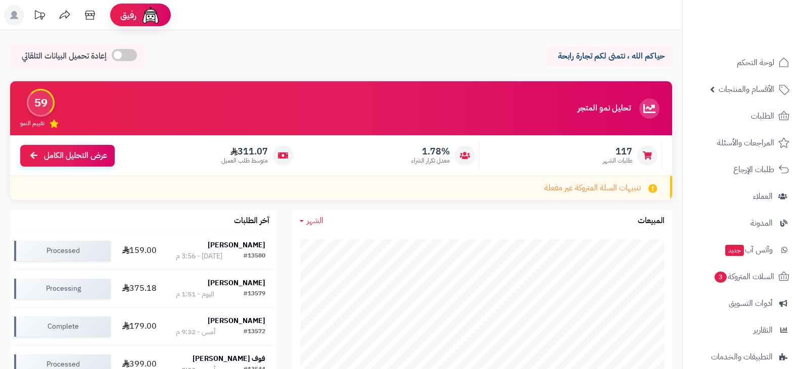 Image resolution: width=801 pixels, height=369 pixels. Describe the element at coordinates (742, 357) in the screenshot. I see `span: التطبيقات والخدمات` at that location.